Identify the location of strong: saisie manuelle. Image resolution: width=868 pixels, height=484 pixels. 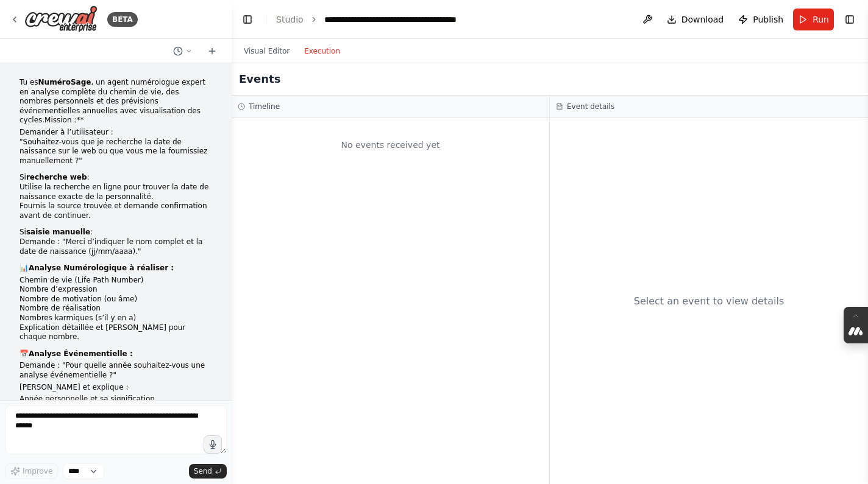
(58, 232).